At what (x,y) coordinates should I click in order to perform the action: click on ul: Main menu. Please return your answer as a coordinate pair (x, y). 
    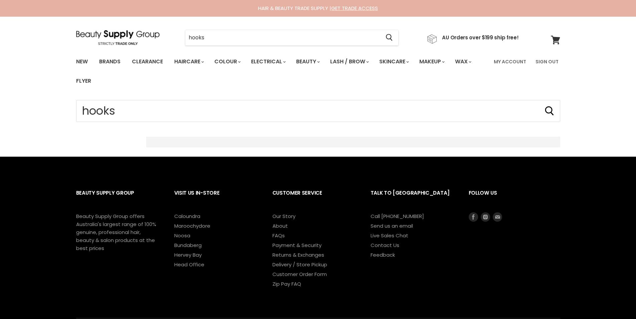
    Looking at the image, I should click on (280, 71).